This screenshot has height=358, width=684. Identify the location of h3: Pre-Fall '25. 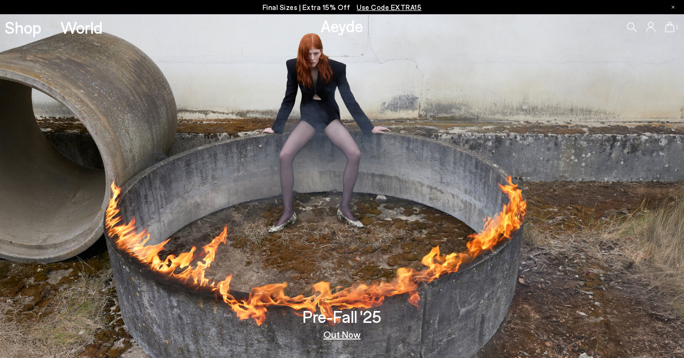
(342, 316).